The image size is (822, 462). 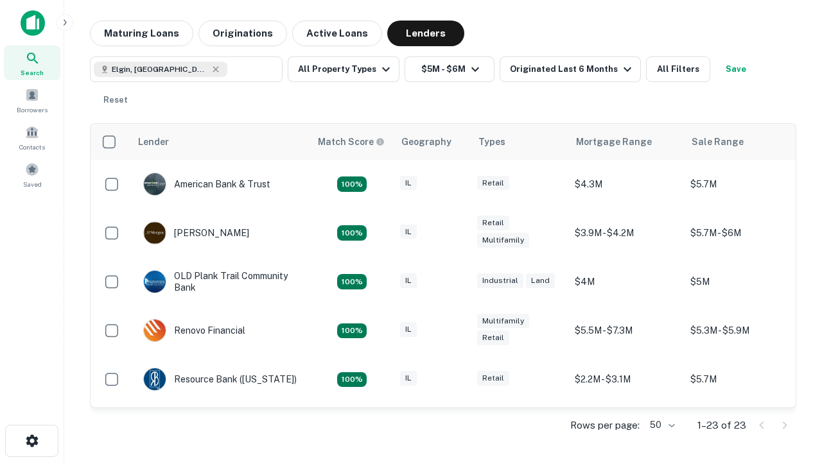 I want to click on div: Capitalize uses an advanced AI algorithm to match your search with the best lender. The match sco..., so click(x=351, y=142).